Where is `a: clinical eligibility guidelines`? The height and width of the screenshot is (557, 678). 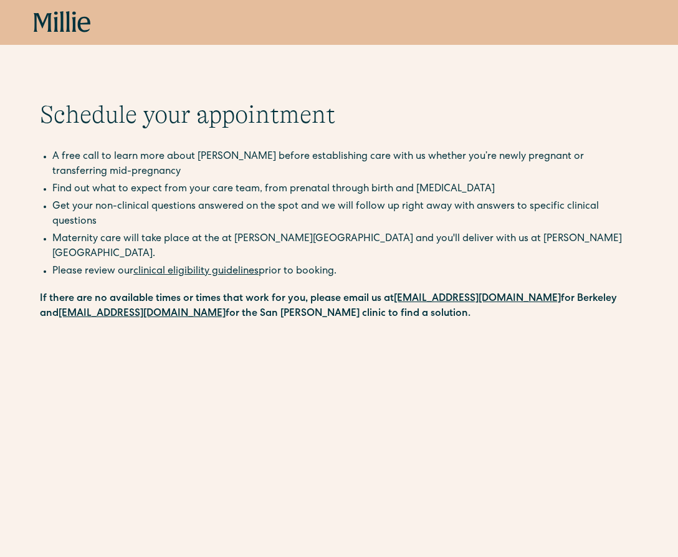
a: clinical eligibility guidelines is located at coordinates (196, 272).